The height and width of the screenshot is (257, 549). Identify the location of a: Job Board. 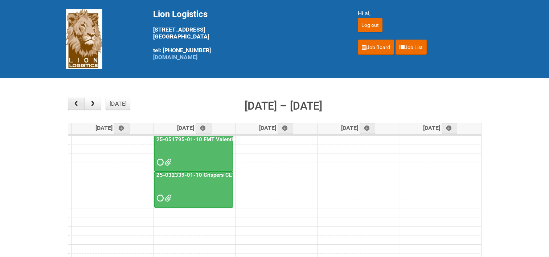
(376, 47).